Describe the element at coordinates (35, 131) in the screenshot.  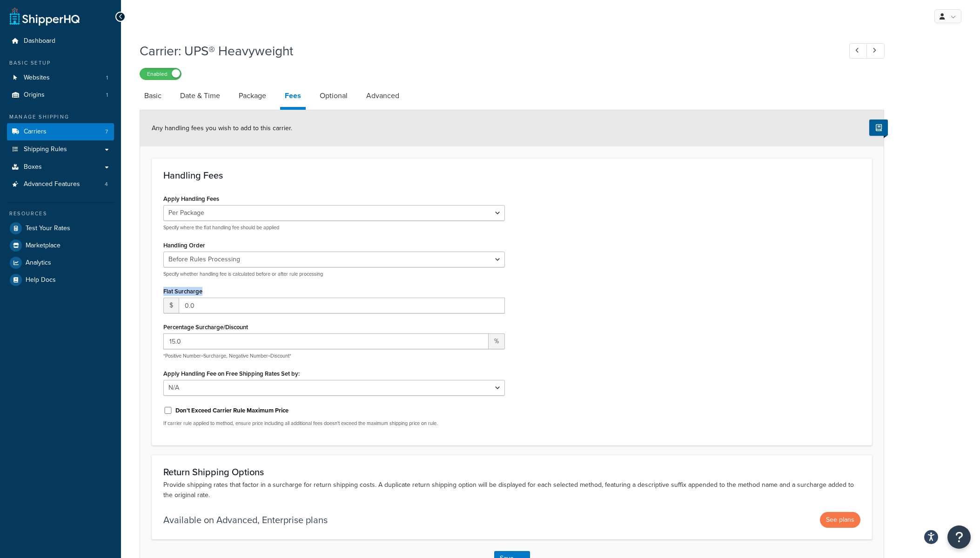
I see `span: Carriers` at that location.